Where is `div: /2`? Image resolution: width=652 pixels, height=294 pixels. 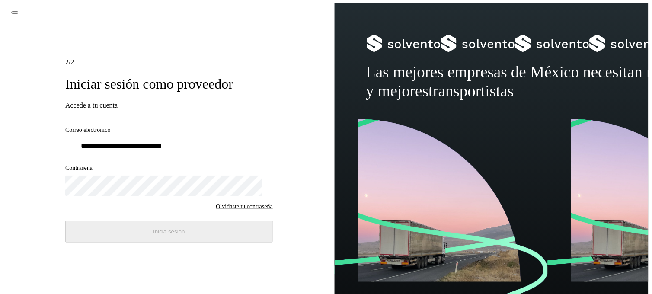
div: /2 is located at coordinates (169, 62).